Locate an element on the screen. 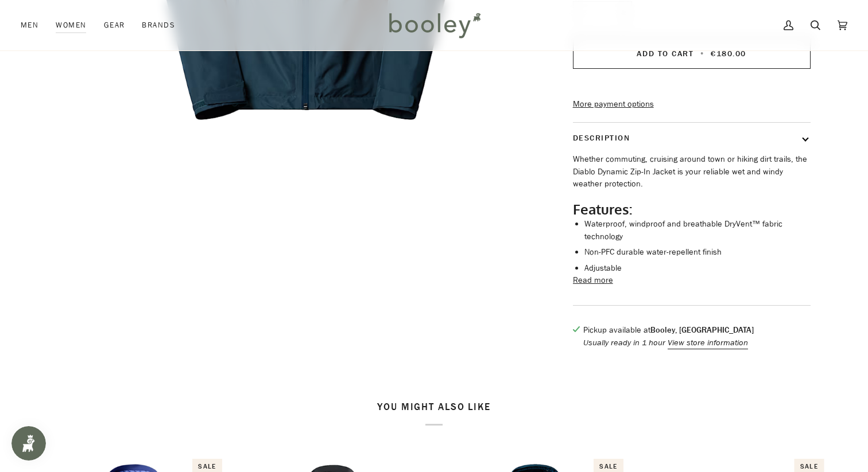 This screenshot has height=472, width=868. span: Men is located at coordinates (29, 25).